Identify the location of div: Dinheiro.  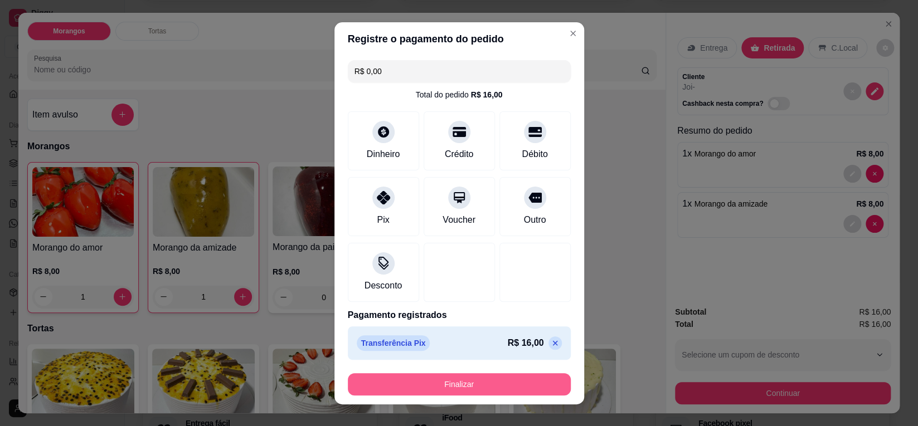
(384, 154).